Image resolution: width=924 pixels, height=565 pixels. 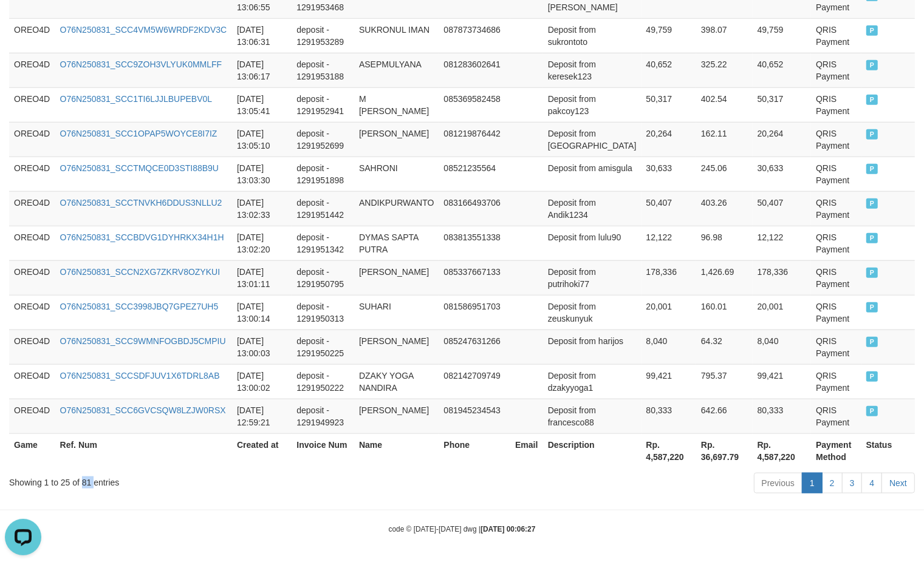 I want to click on td: Deposit from Andik1234, so click(x=592, y=208).